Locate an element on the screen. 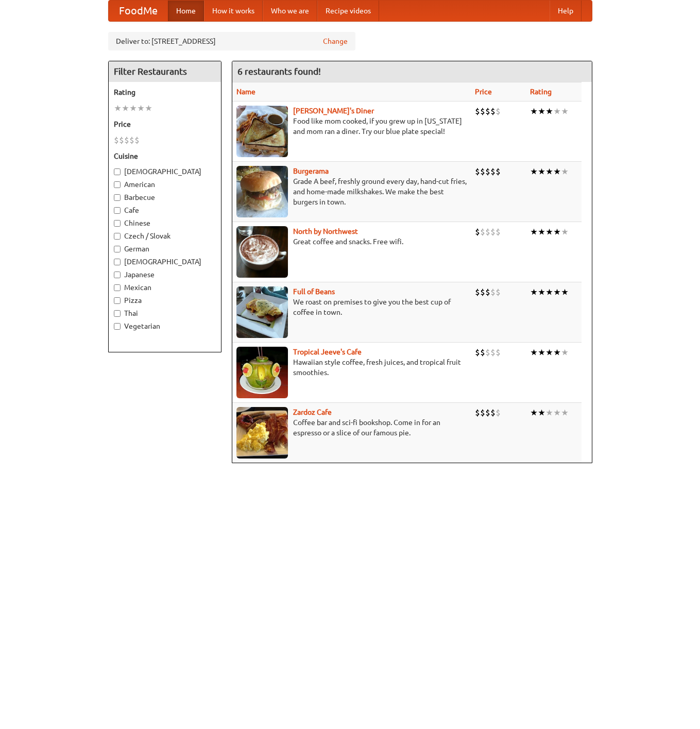  label: Pizza is located at coordinates (165, 301).